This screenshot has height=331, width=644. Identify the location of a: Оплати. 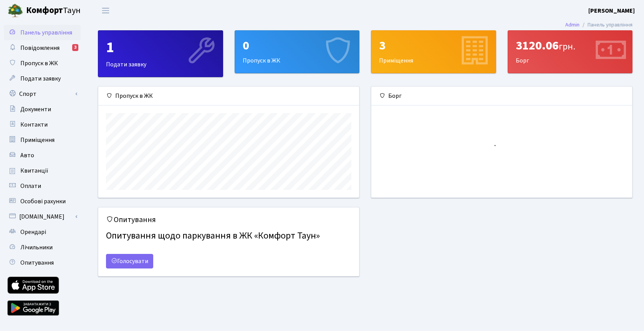
(42, 186).